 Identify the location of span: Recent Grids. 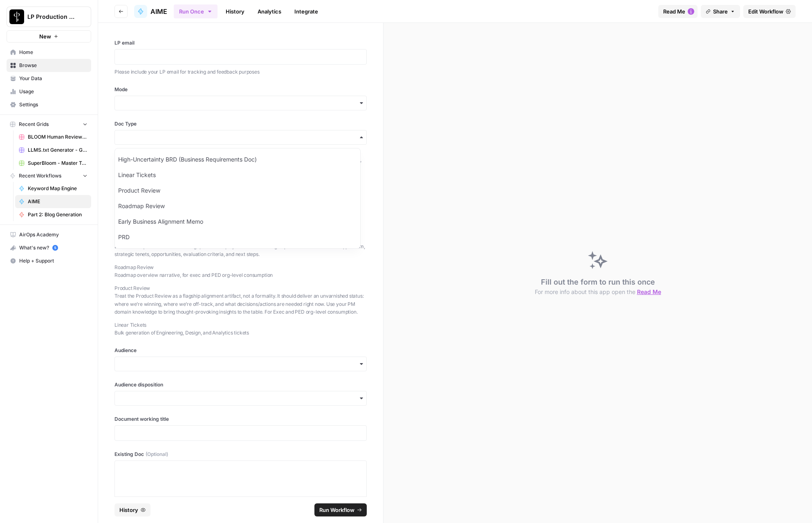
(34, 124).